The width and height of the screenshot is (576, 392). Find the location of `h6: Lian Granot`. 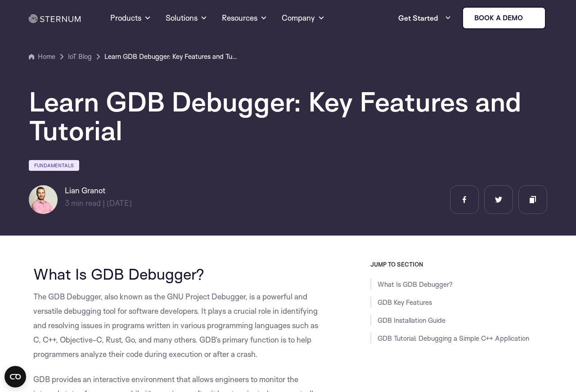

h6: Lian Granot is located at coordinates (98, 191).